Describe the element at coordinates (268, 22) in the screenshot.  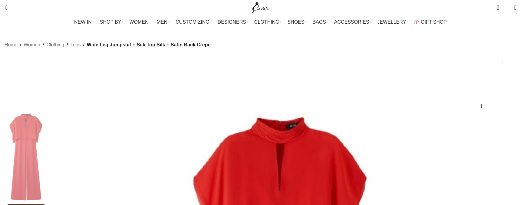
I see `a: CLOTHING` at that location.